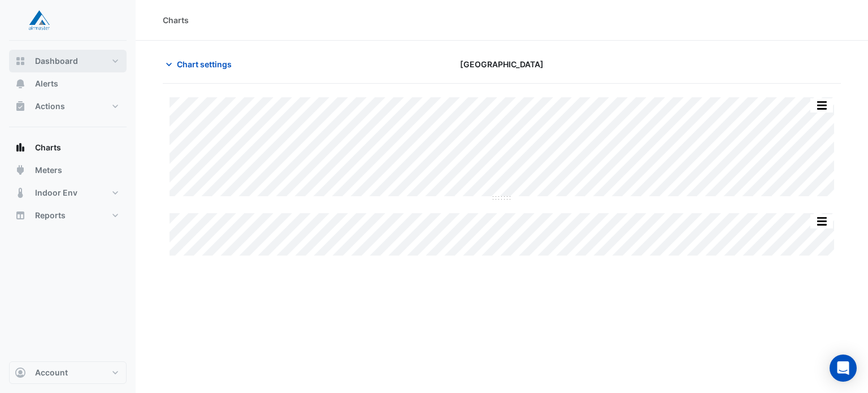 This screenshot has height=393, width=868. What do you see at coordinates (20, 192) in the screenshot?
I see `app-icon: Indoor Env` at bounding box center [20, 192].